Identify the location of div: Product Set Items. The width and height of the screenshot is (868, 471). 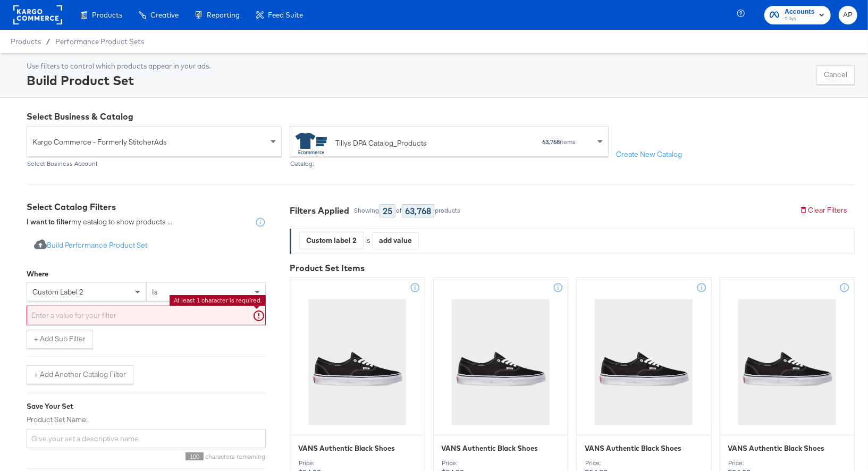
(572, 268).